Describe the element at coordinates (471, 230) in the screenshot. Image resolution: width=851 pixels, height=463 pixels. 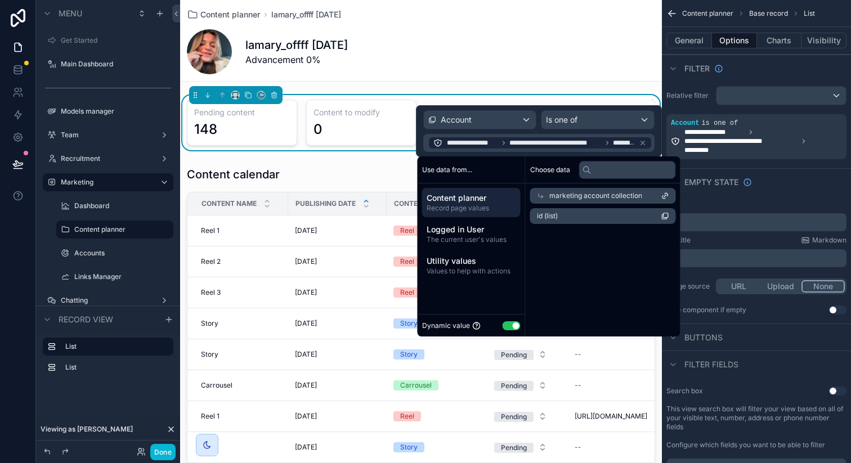
I see `span: Logged in User` at that location.